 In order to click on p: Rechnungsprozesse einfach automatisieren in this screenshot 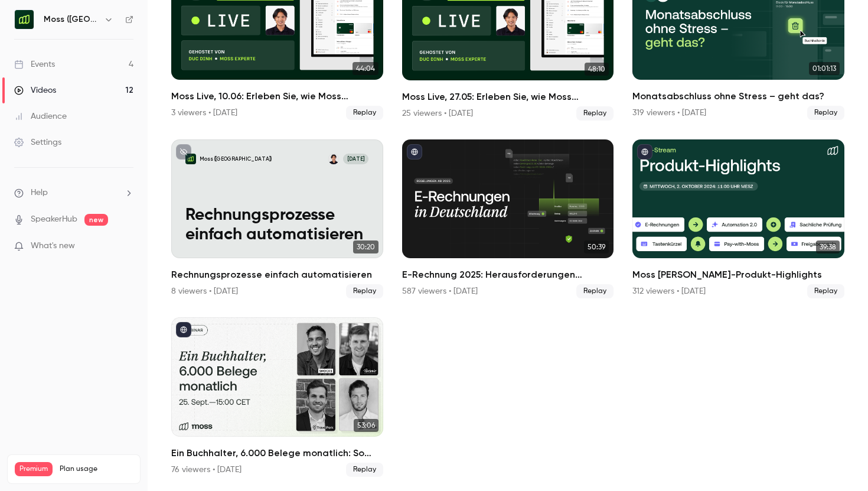, I will do `click(277, 224)`.